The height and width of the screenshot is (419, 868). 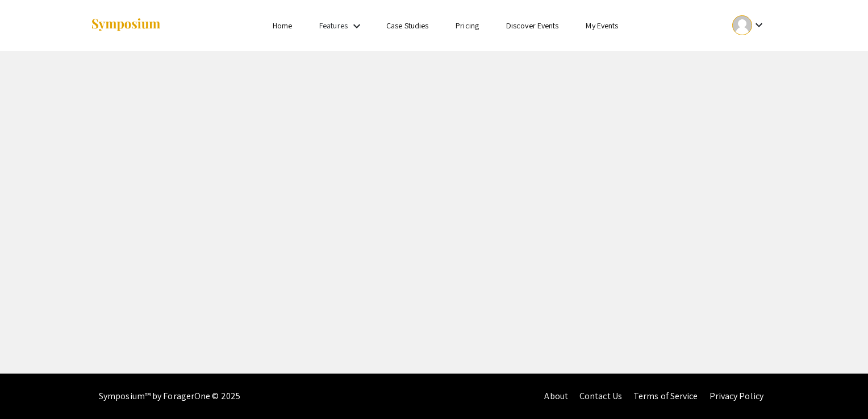 What do you see at coordinates (333, 25) in the screenshot?
I see `a: Features` at bounding box center [333, 25].